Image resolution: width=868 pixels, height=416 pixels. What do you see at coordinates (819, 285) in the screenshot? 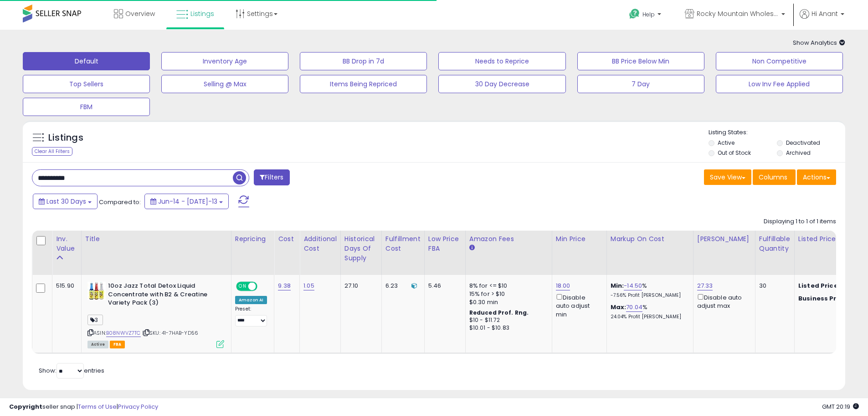
I see `b: Listed Price:` at bounding box center [819, 285].